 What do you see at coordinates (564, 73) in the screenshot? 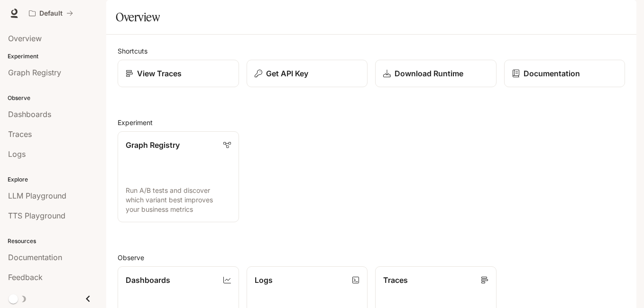
I see `a: Documentation` at bounding box center [564, 73].